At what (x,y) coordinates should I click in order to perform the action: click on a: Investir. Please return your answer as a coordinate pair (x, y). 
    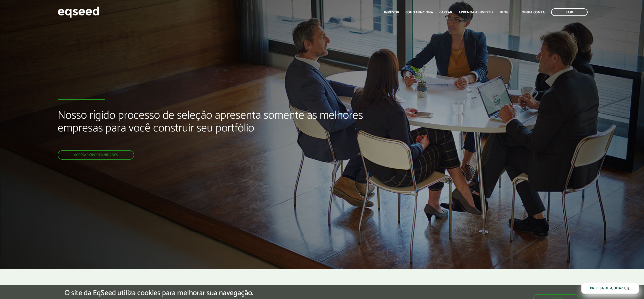
    Looking at the image, I should click on (392, 12).